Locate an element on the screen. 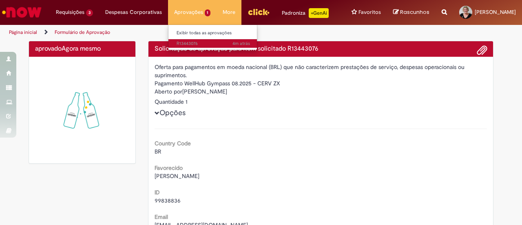 Image resolution: width=522 pixels, height=225 pixels. span: Despesas Corporativas is located at coordinates (133, 12).